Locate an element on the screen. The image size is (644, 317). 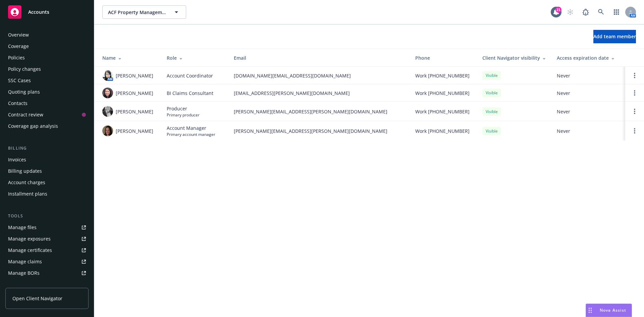
div: Drag to move is located at coordinates (590, 310).